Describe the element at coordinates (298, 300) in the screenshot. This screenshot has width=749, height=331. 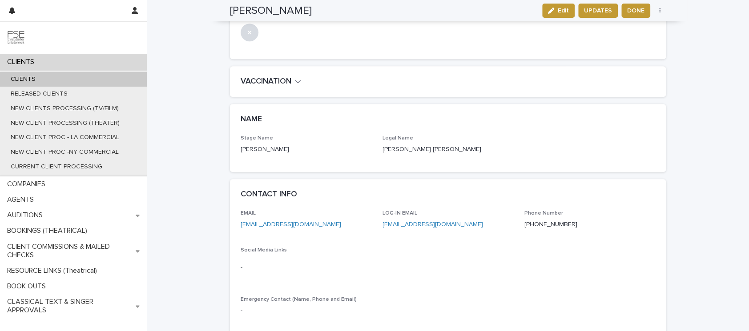
I see `span: Emergency Contact (Name, Phone and Email)` at that location.